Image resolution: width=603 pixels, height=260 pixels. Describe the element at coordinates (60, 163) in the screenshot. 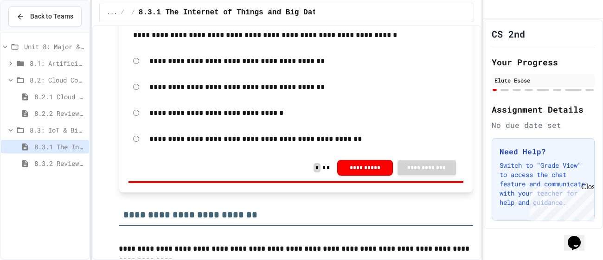

I see `span: 8.3.2 Review - The Internet of Things and Big Data` at that location.